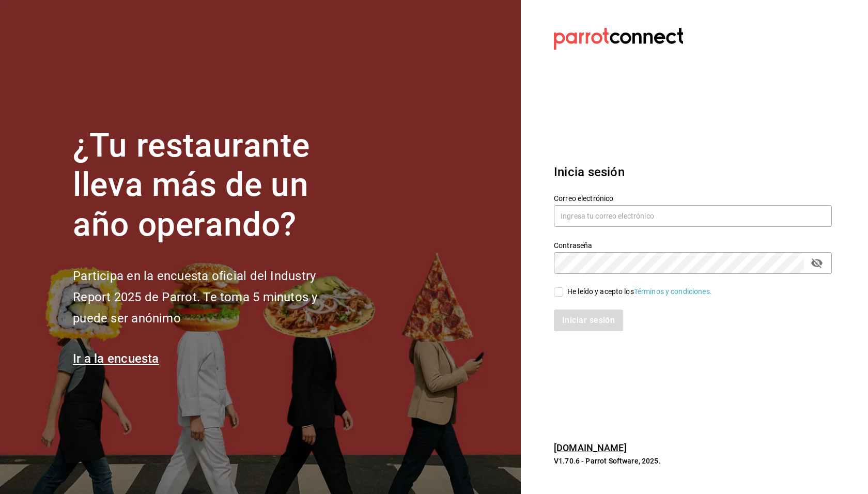  Describe the element at coordinates (693, 172) in the screenshot. I see `h3: Inicia sesión` at that location.